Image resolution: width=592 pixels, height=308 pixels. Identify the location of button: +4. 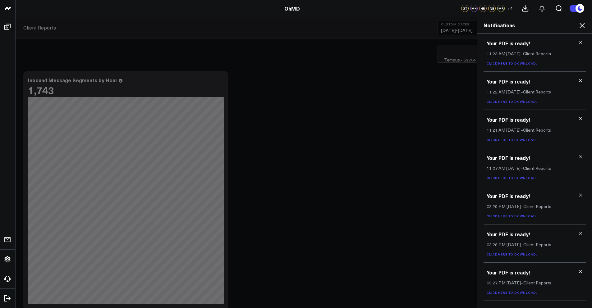
(510, 8).